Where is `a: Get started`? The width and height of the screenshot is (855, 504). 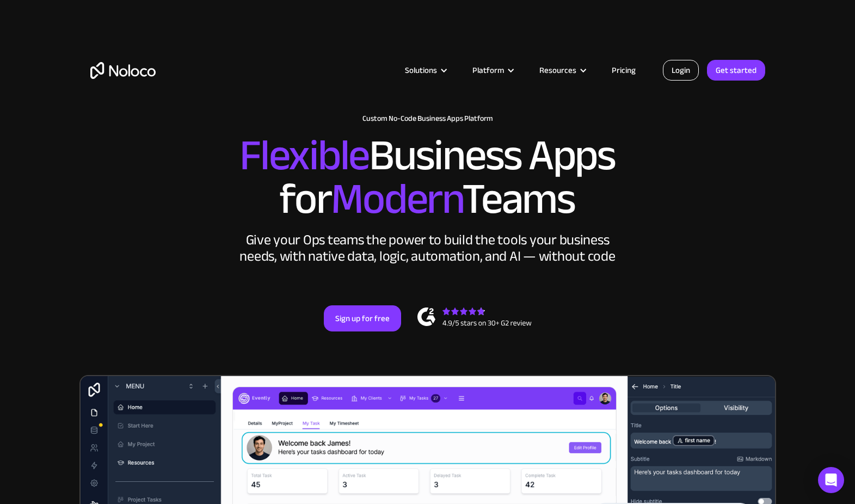 a: Get started is located at coordinates (736, 70).